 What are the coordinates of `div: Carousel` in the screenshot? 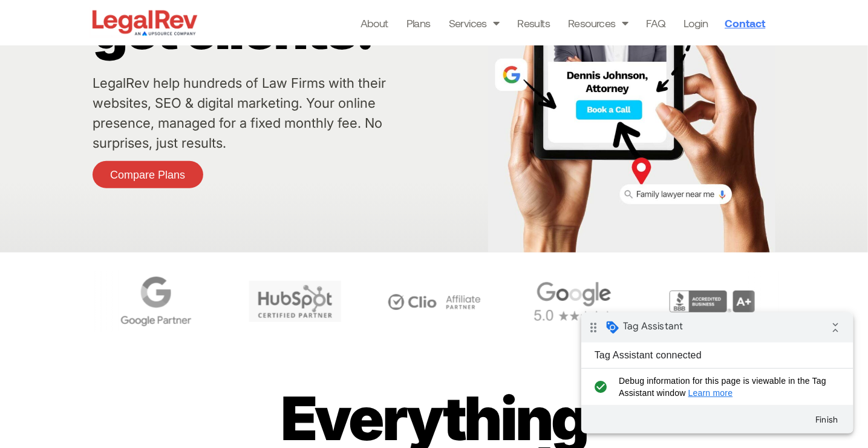 It's located at (435, 301).